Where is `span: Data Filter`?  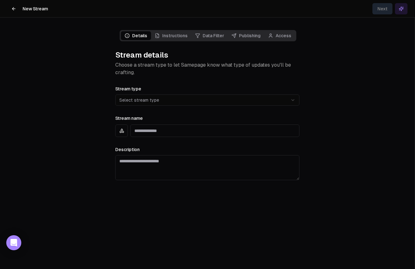 span: Data Filter is located at coordinates (209, 36).